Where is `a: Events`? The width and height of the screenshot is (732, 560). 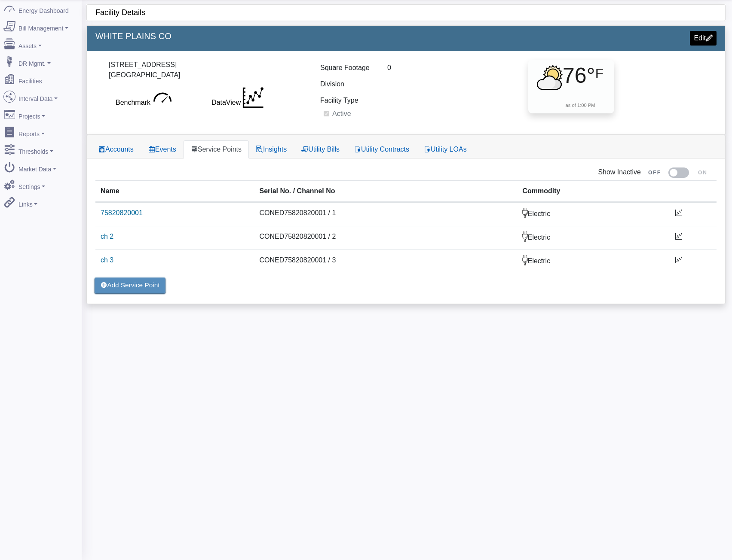
a: Events is located at coordinates (162, 149).